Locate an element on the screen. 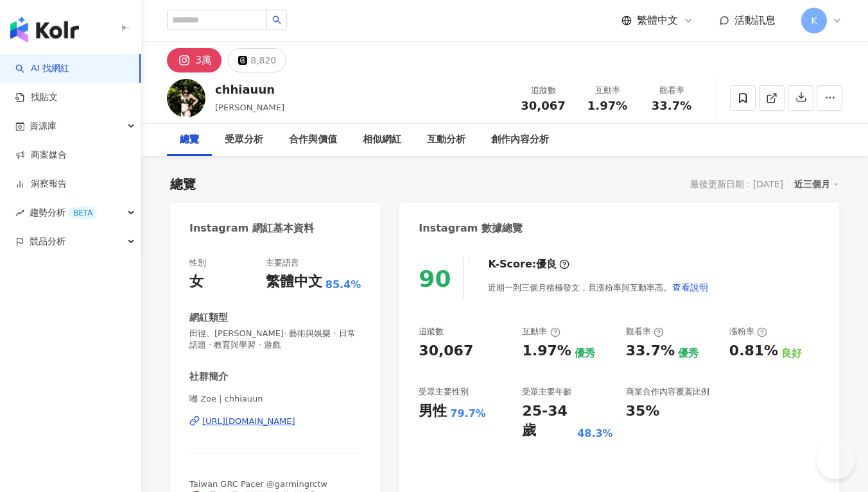  span: 趨勢分析 is located at coordinates (63, 212).